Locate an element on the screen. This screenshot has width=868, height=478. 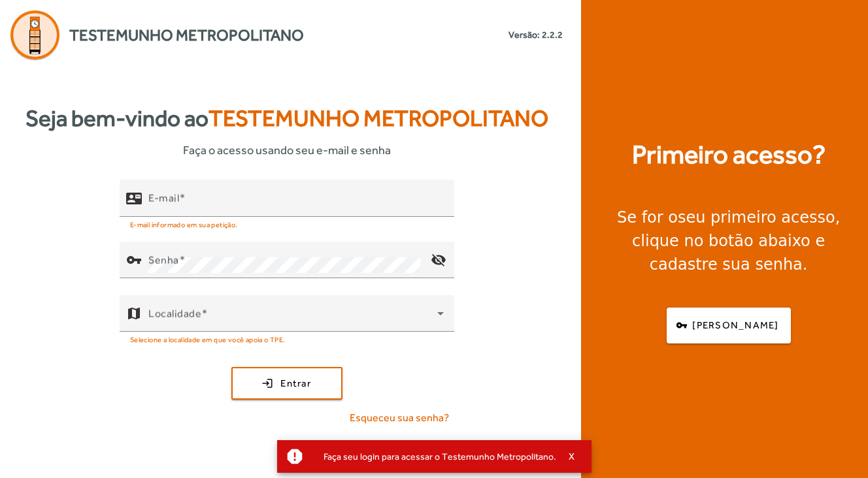
mat-icon: vpn_key is located at coordinates (134, 260).